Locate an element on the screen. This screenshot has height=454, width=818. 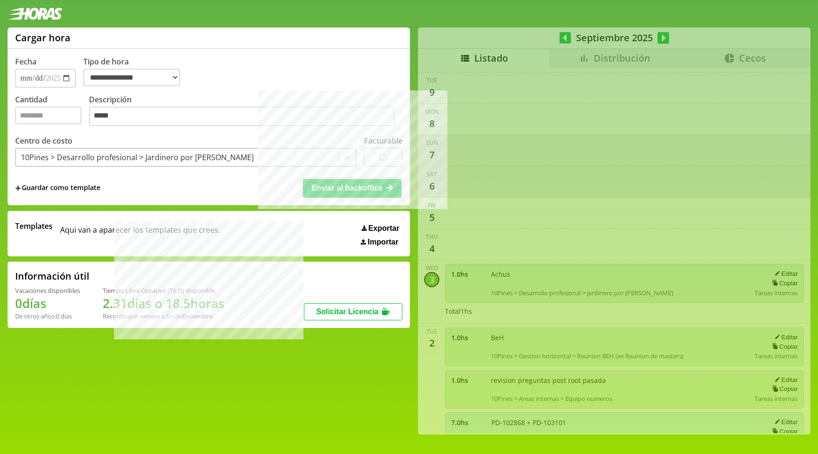
button: Exportar is located at coordinates (381, 228).